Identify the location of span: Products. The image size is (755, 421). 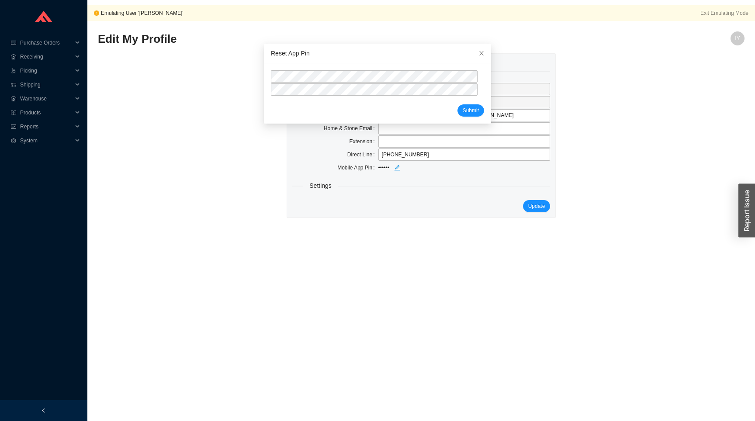
(46, 113).